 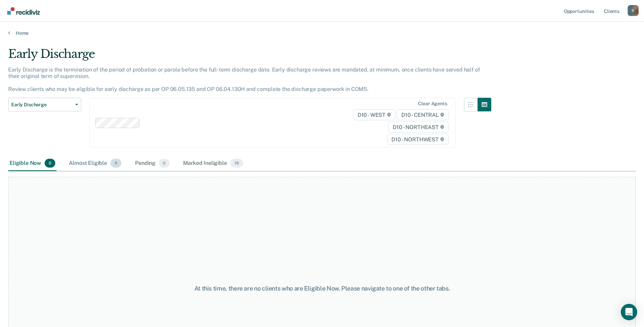 What do you see at coordinates (633, 10) in the screenshot?
I see `button: Profile dropdown button` at bounding box center [633, 10].